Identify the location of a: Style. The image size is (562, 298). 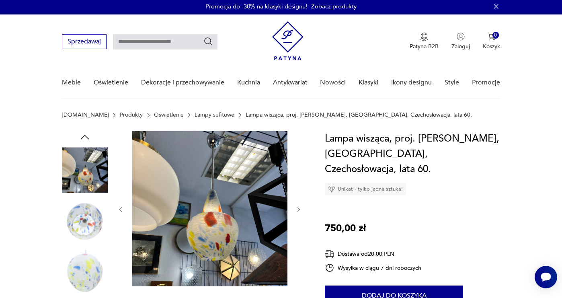
(452, 82).